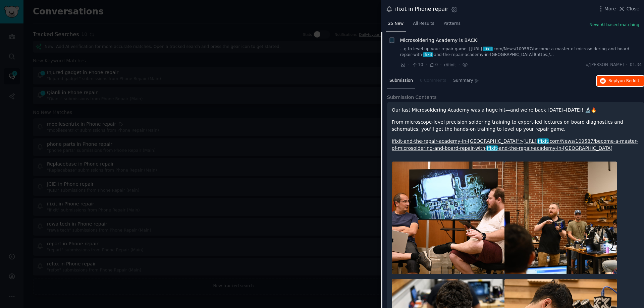 The width and height of the screenshot is (644, 308). Describe the element at coordinates (439, 40) in the screenshot. I see `a: Microsoldering Academy is BACK!` at that location.